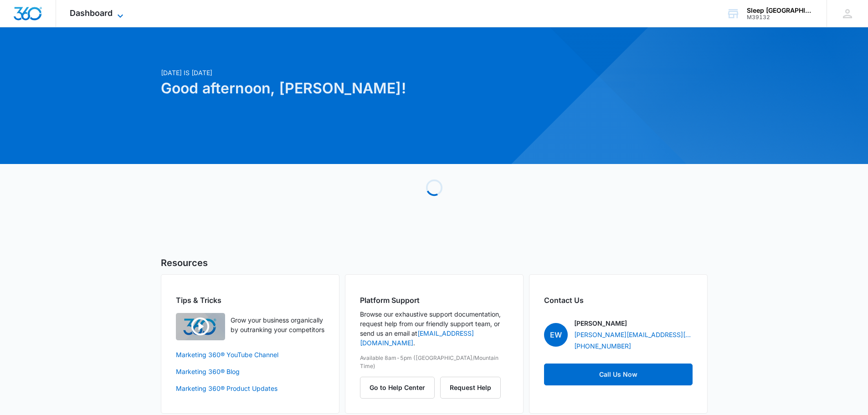 The image size is (868, 415). I want to click on button: Request Help, so click(470, 388).